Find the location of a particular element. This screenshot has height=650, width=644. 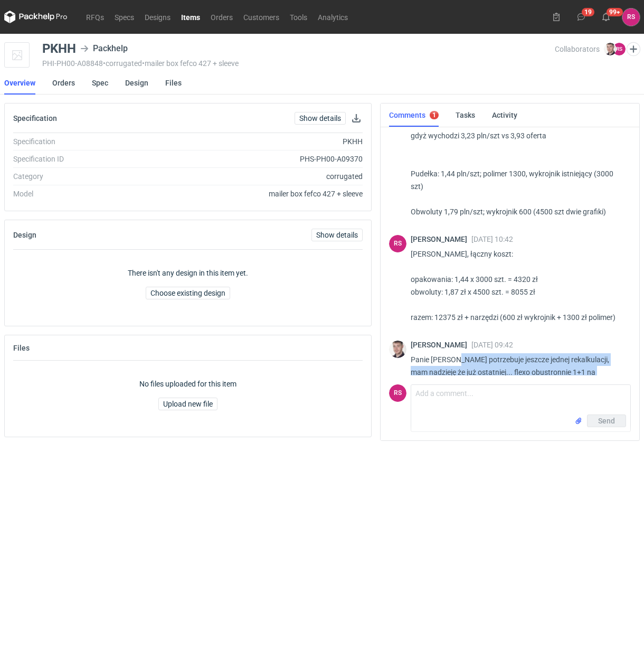

span: • corrugated is located at coordinates (123, 63).